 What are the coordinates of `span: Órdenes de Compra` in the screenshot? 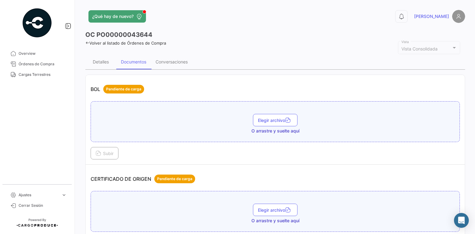 It's located at (43, 64).